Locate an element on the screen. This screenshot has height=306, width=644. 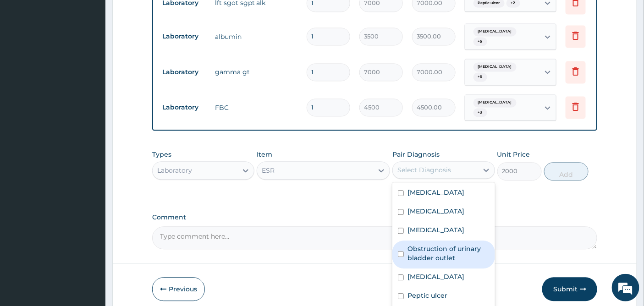
label: Item is located at coordinates (264, 154).